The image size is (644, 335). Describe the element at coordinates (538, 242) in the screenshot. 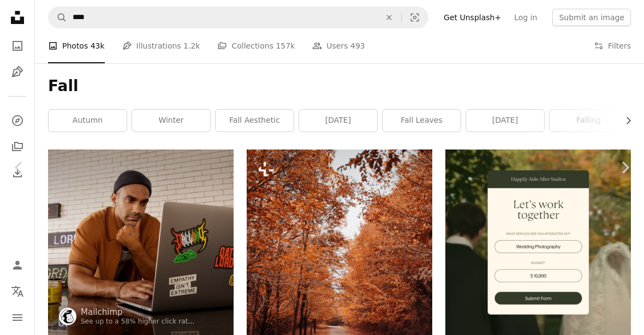

I see `img: file-1747939393036-2c53a76c450aimage` at that location.